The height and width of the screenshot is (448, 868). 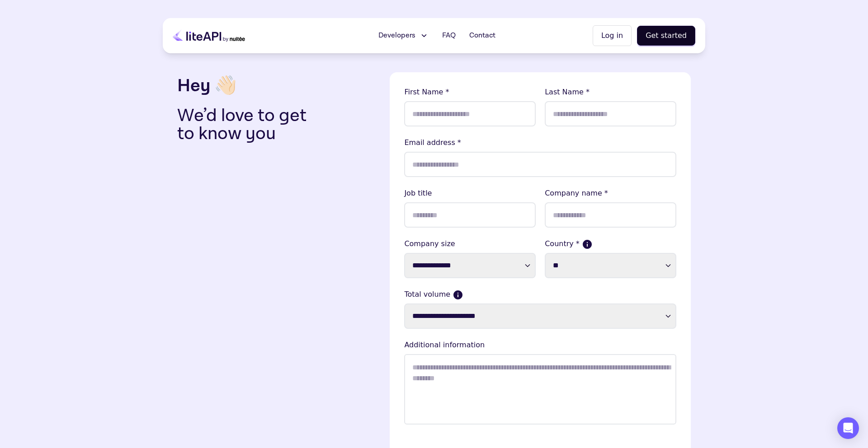 What do you see at coordinates (612, 36) in the screenshot?
I see `button: Log in` at bounding box center [612, 36].